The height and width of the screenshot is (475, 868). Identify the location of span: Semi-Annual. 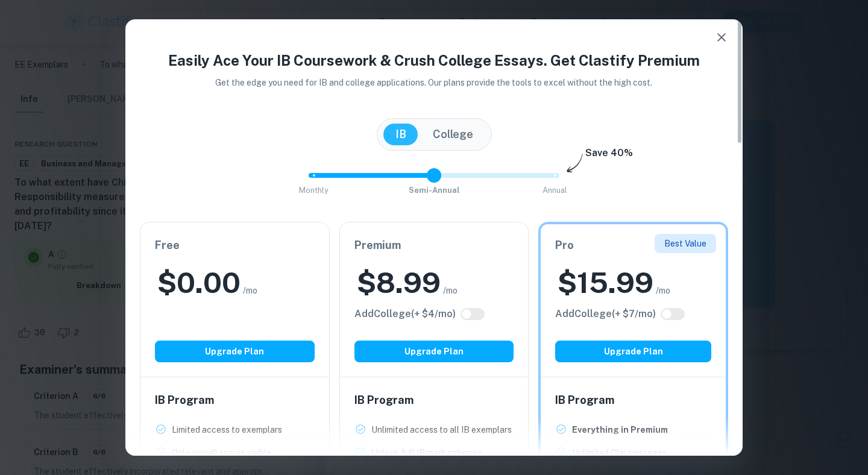
(434, 189).